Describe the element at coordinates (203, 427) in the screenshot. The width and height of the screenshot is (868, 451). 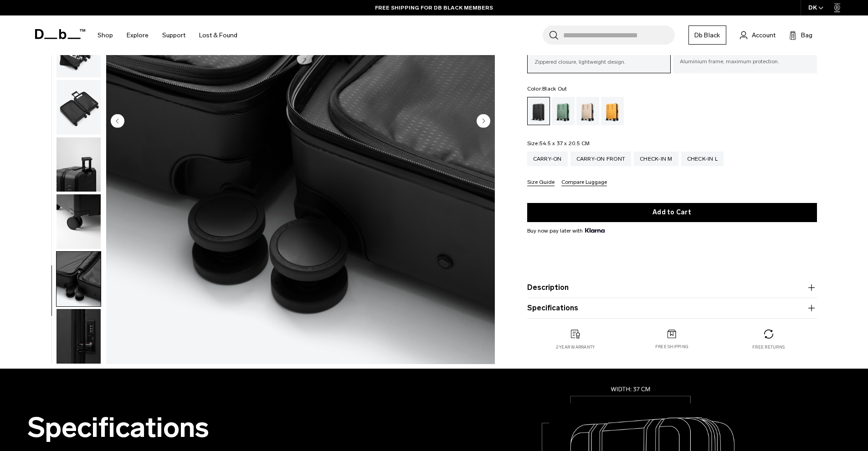
I see `h2: Specifications` at that location.